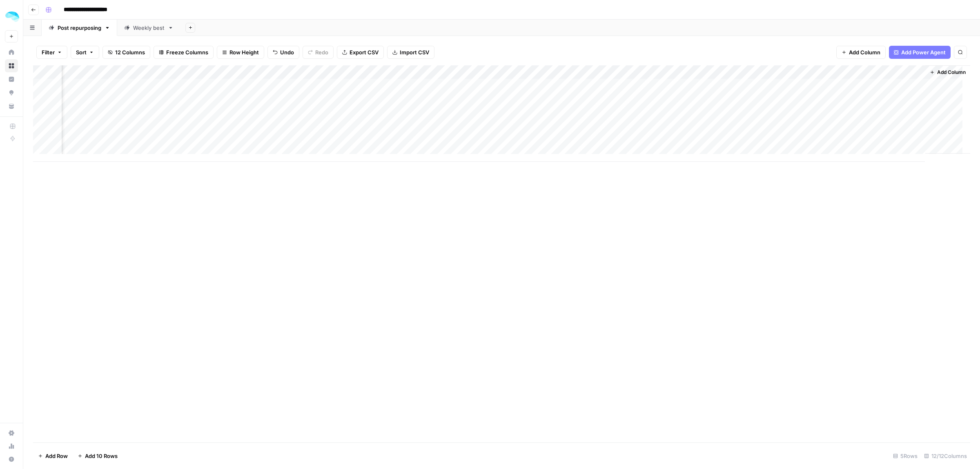 The height and width of the screenshot is (469, 980). What do you see at coordinates (287, 53) in the screenshot?
I see `span: Undo` at bounding box center [287, 53].